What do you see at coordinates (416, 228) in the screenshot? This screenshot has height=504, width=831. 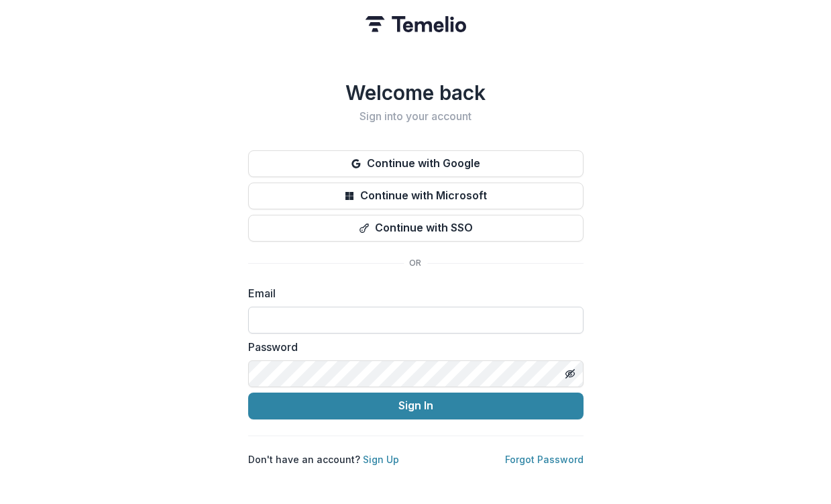 I see `button: Continue with SSO` at bounding box center [416, 228].